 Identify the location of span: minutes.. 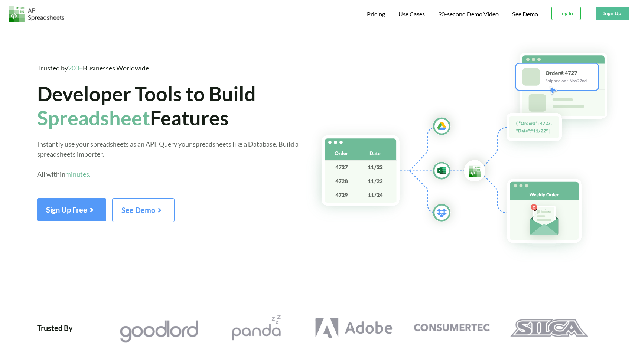
(78, 174).